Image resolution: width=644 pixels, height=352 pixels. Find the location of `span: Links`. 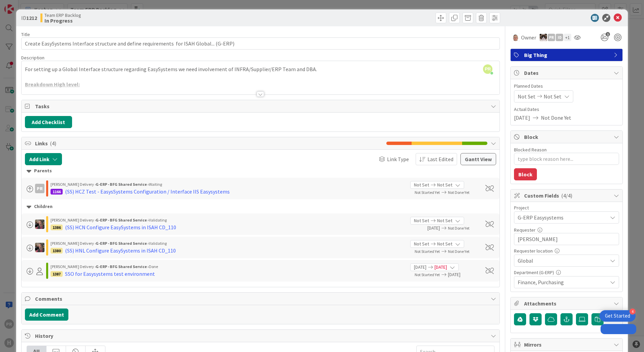

span: Links is located at coordinates (209, 143).